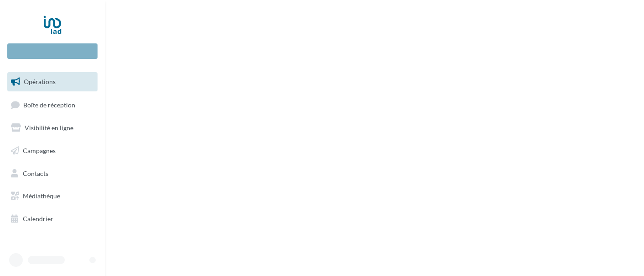 Image resolution: width=644 pixels, height=276 pixels. Describe the element at coordinates (53, 128) in the screenshot. I see `a: Visibilité en ligne` at that location.